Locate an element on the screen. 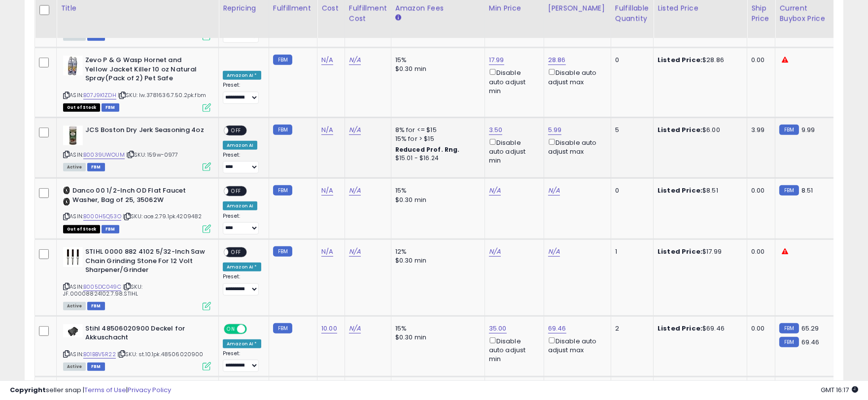 This screenshot has width=868, height=400. img: 31nY8MlgMsL._SL40_.jpg is located at coordinates (66, 196).